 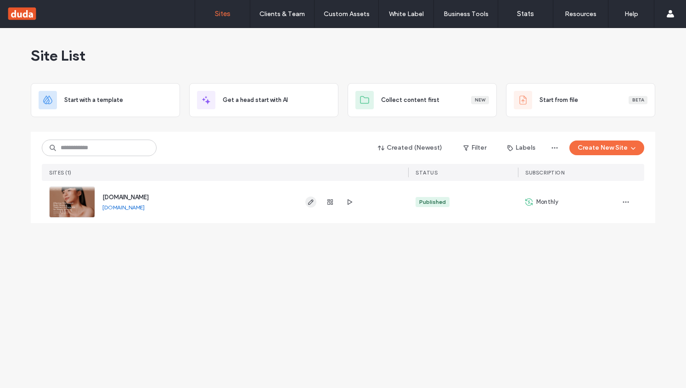 What do you see at coordinates (264, 100) in the screenshot?
I see `div: Get a head start with AI` at bounding box center [264, 100].